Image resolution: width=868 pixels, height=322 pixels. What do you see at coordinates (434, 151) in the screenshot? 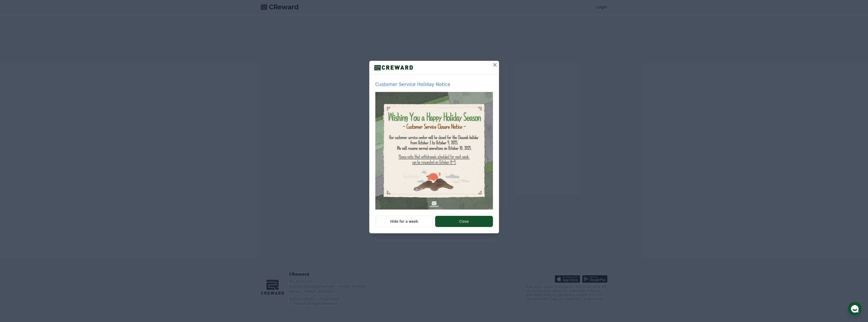
I see `img: popup thumbnail` at bounding box center [434, 151].